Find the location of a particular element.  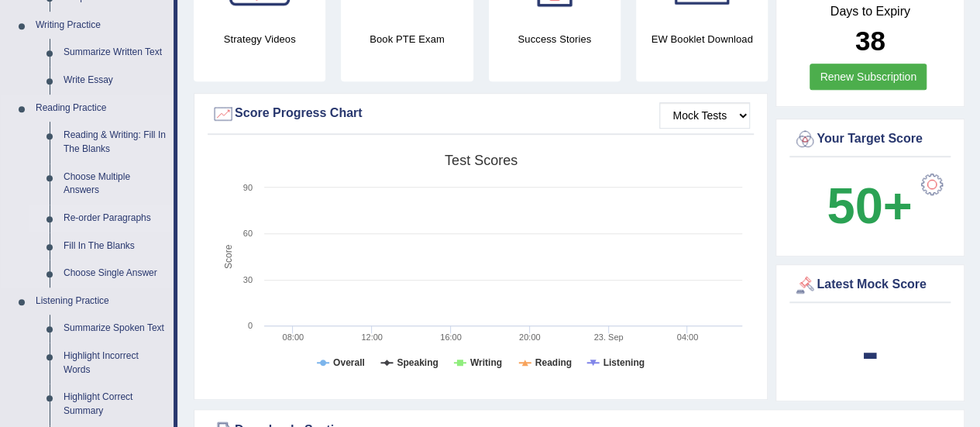

a: Choose Single Answer is located at coordinates (115, 273).